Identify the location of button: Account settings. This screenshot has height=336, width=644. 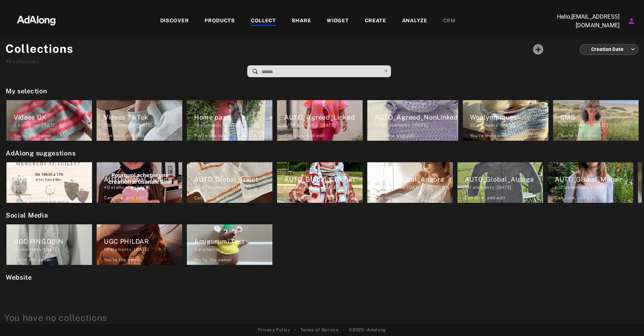
(631, 21).